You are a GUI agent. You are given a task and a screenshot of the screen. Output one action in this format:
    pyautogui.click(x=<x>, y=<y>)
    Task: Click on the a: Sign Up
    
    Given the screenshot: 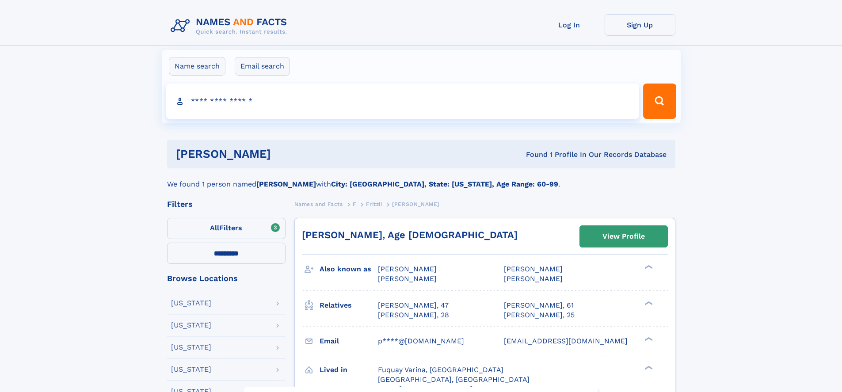 What is the action you would take?
    pyautogui.click(x=640, y=25)
    